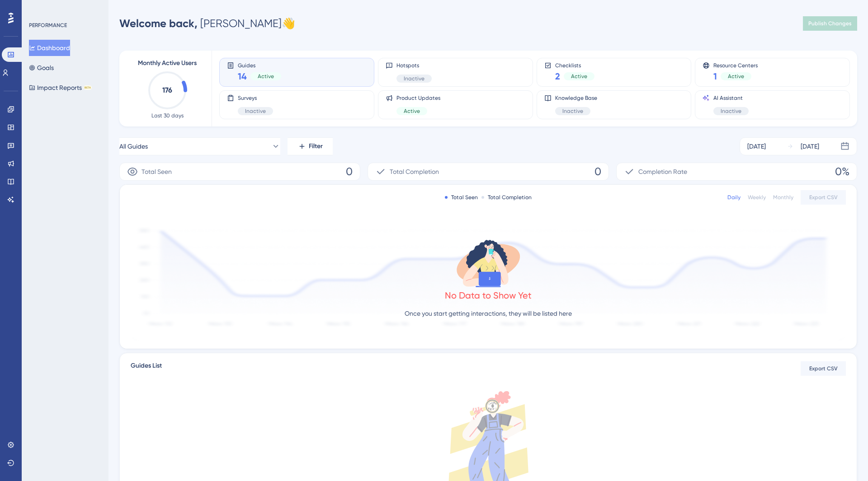 This screenshot has width=868, height=481. What do you see at coordinates (41, 68) in the screenshot?
I see `button: Goals` at bounding box center [41, 68].